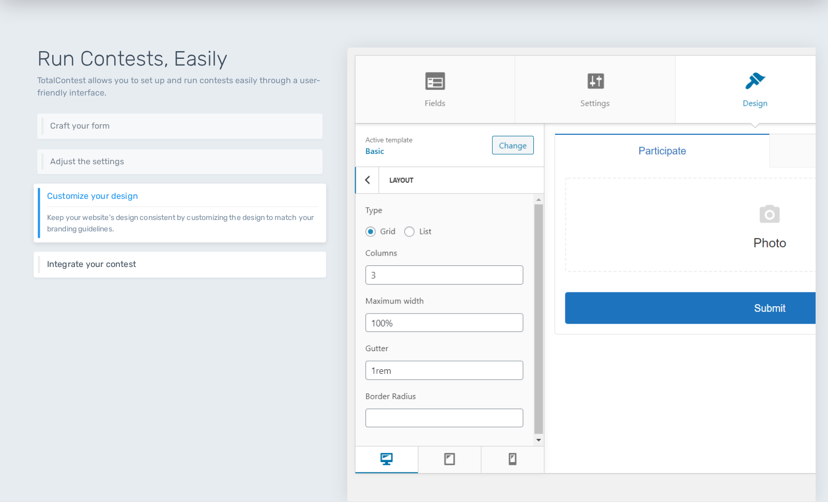 This screenshot has height=504, width=828. What do you see at coordinates (183, 162) in the screenshot?
I see `h6: Adjust the settings` at bounding box center [183, 162].